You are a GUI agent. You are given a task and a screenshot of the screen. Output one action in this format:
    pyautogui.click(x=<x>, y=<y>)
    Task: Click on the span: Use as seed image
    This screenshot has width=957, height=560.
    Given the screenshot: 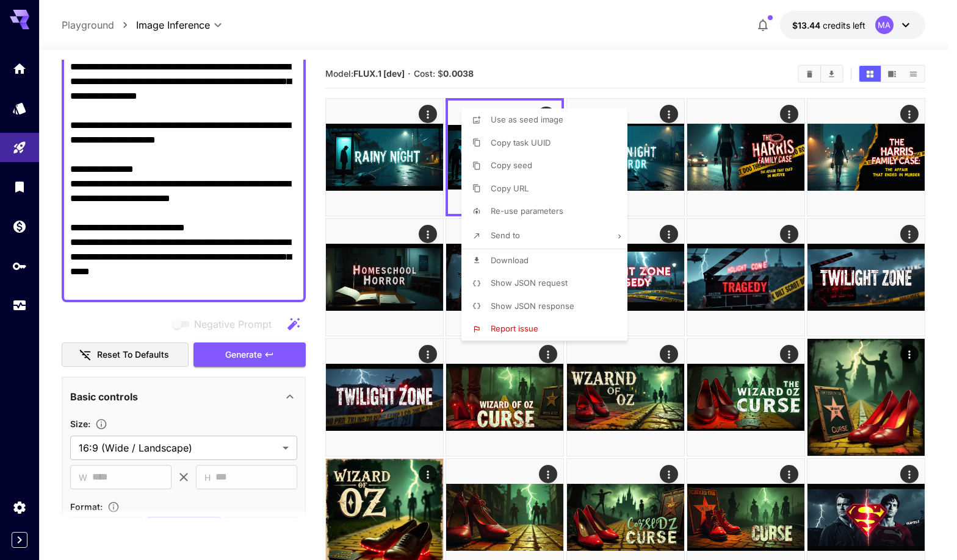 What is the action you would take?
    pyautogui.click(x=527, y=120)
    